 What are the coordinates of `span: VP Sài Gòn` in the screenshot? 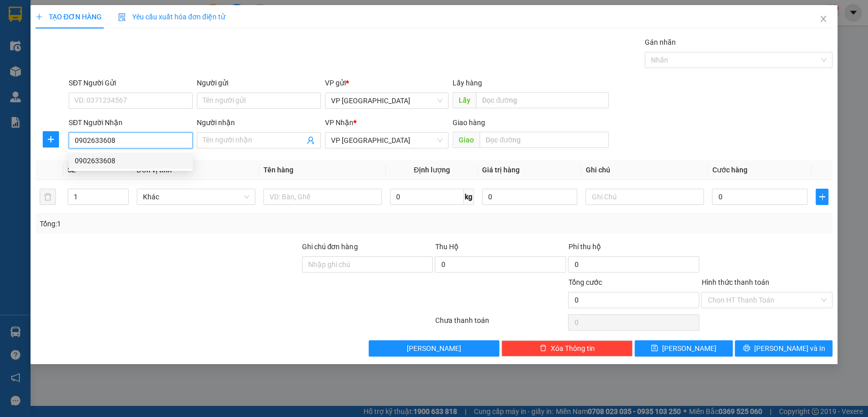 It's located at (387, 140).